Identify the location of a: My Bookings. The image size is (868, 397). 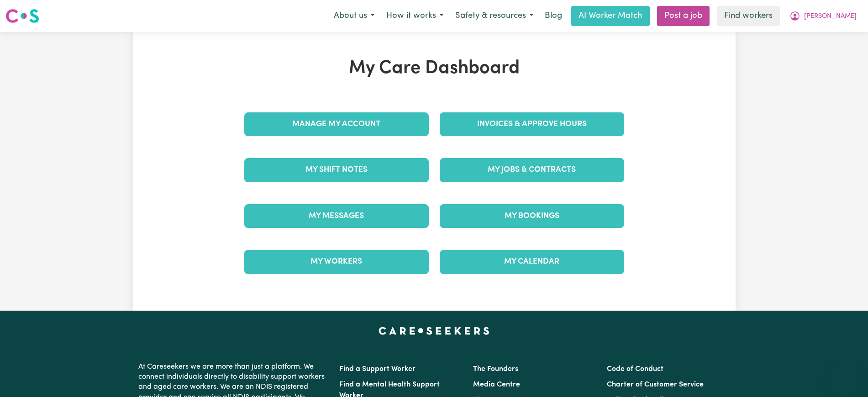
(532, 216).